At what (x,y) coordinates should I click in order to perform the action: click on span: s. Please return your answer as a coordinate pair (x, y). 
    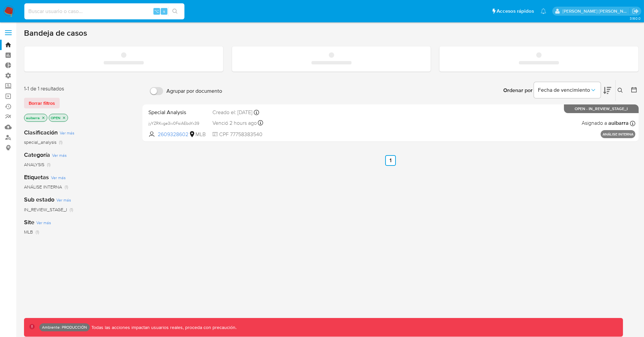
    Looking at the image, I should click on (164, 11).